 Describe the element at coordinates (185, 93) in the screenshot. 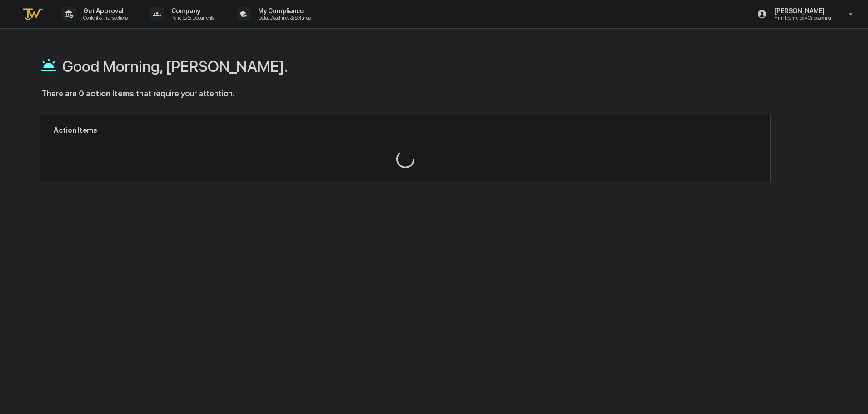

I see `div: that require your attention.` at that location.